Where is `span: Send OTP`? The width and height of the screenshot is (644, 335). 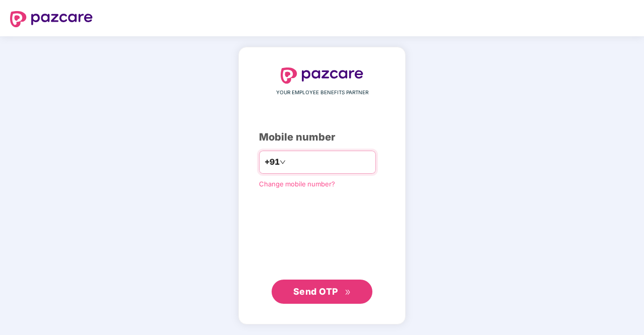
span: Send OTP is located at coordinates (315, 291).